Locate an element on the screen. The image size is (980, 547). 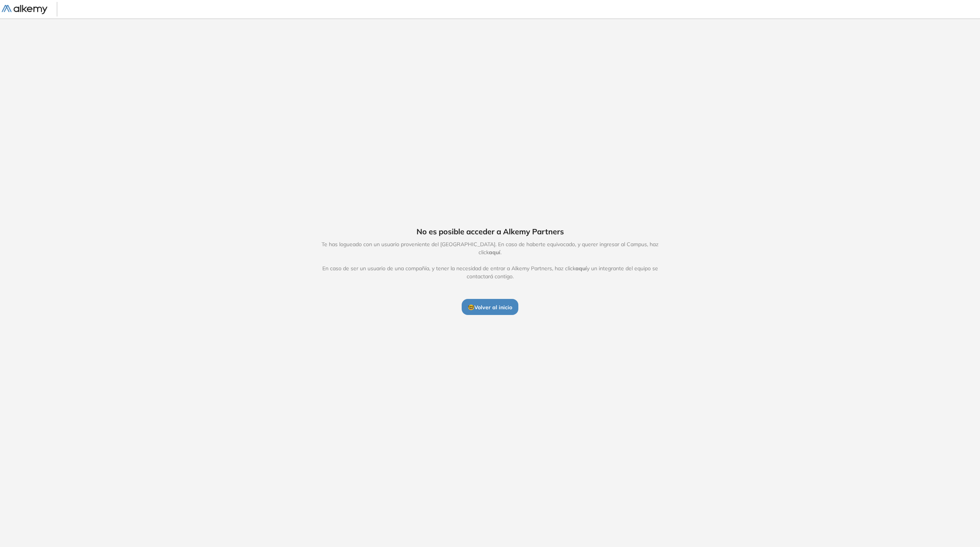
span: 🤓 Volver al inicio is located at coordinates (490, 307).